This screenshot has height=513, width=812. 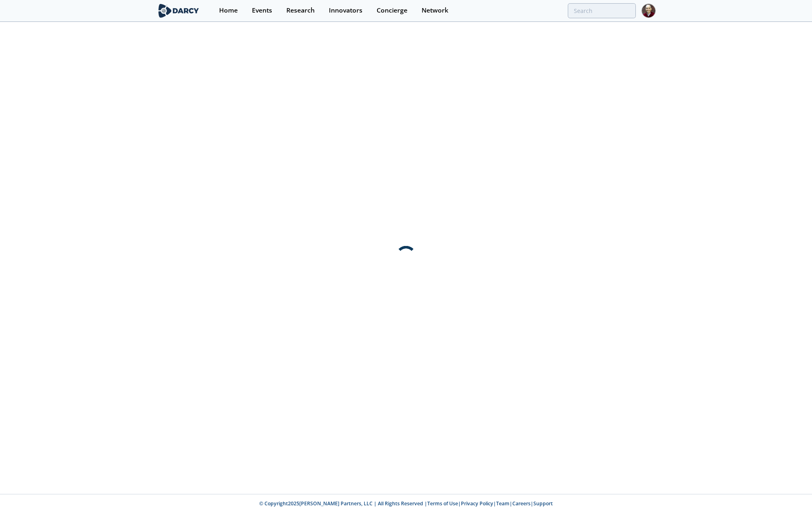 I want to click on div: Innovators, so click(x=346, y=10).